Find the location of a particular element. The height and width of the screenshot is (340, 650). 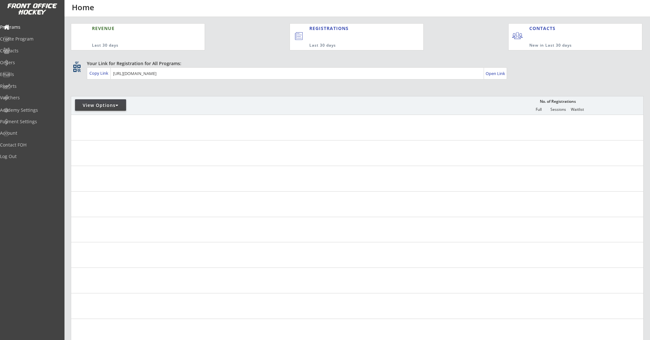

div: REGISTRATIONS is located at coordinates (352, 28).